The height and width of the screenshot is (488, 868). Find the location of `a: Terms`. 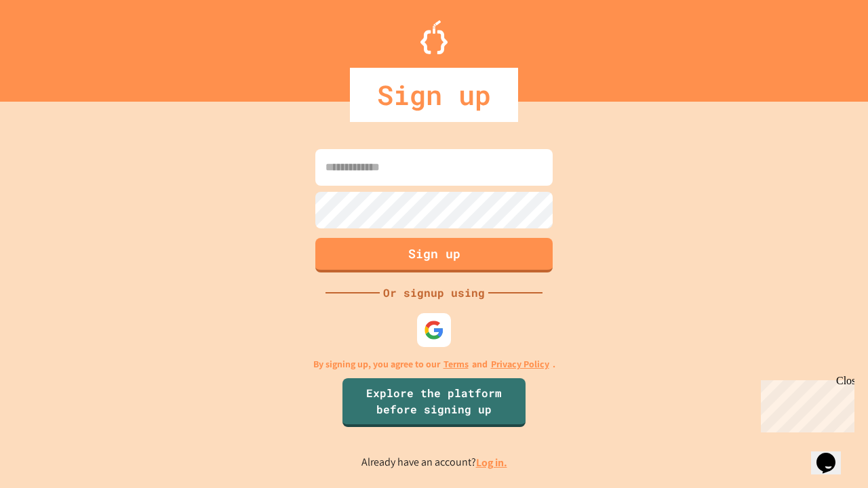

a: Terms is located at coordinates (456, 364).